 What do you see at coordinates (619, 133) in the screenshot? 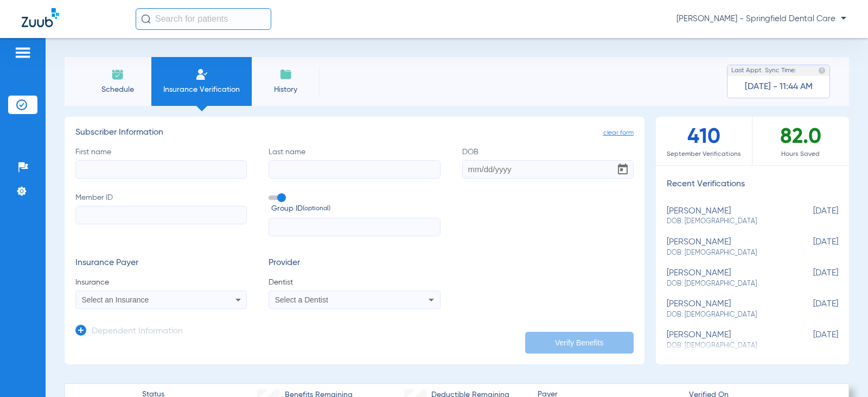
I see `span: clear form` at bounding box center [619, 133].